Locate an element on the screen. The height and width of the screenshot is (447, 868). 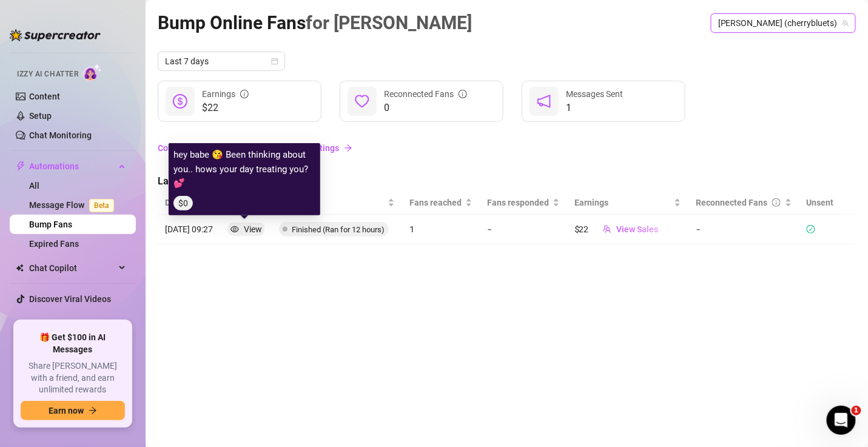
span: check-circle is located at coordinates (811, 230).